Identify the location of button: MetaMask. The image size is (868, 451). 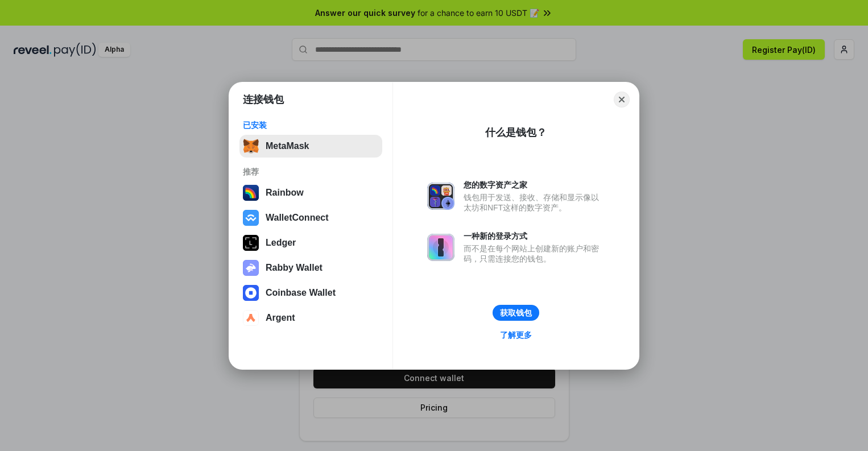
(310, 146).